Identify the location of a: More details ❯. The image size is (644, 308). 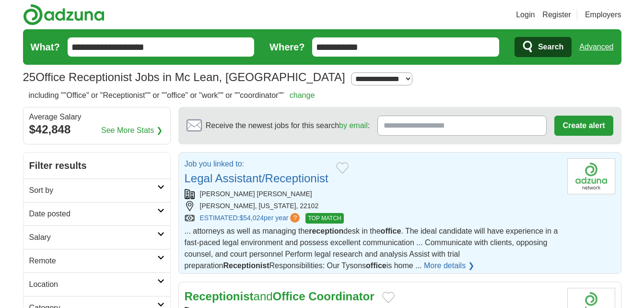
(449, 266).